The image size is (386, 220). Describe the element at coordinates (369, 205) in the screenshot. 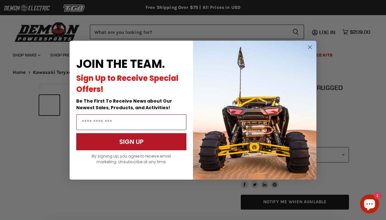

I see `inbox-online-store-chat: Shopify online store chat` at that location.